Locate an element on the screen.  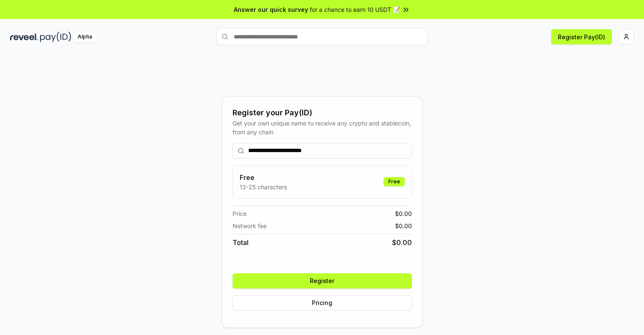
div: Free is located at coordinates (394, 181).